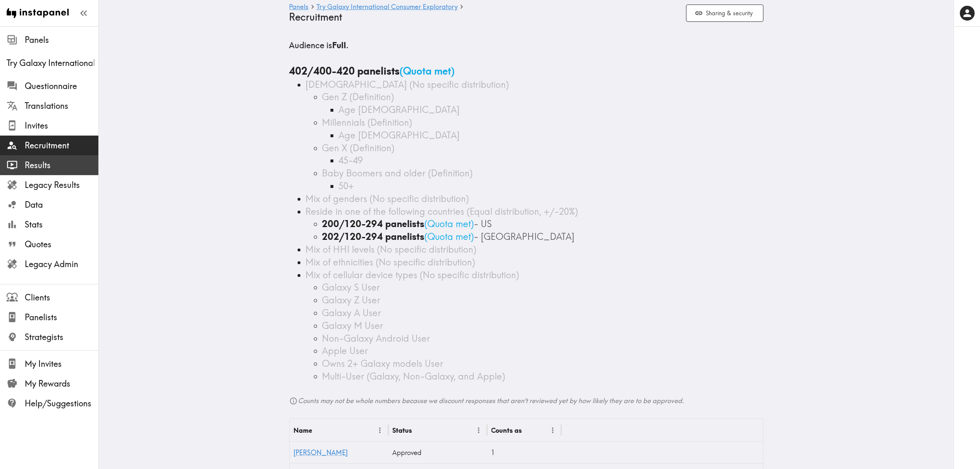 The image size is (980, 469). Describe the element at coordinates (351, 160) in the screenshot. I see `span: 45-49` at that location.